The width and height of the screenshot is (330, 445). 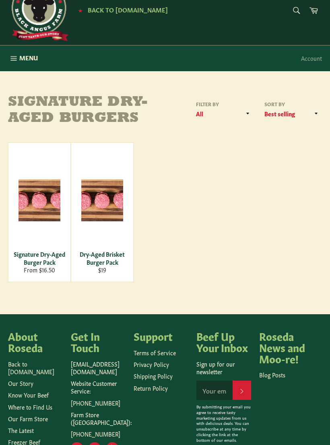 What do you see at coordinates (224, 423) in the screenshot?
I see `p: By submitting your email you agree to receive tasty marketing updates from us with delicious deal...` at bounding box center [224, 423].